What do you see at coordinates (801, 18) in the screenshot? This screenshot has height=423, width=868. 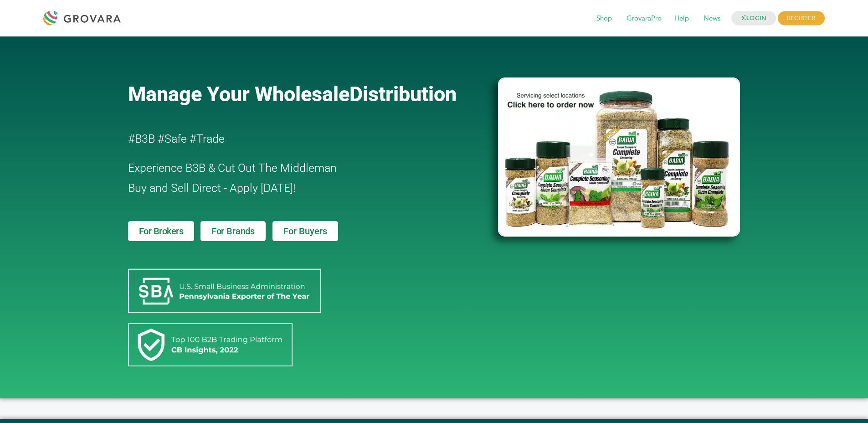 I see `span: REGISTER` at bounding box center [801, 18].